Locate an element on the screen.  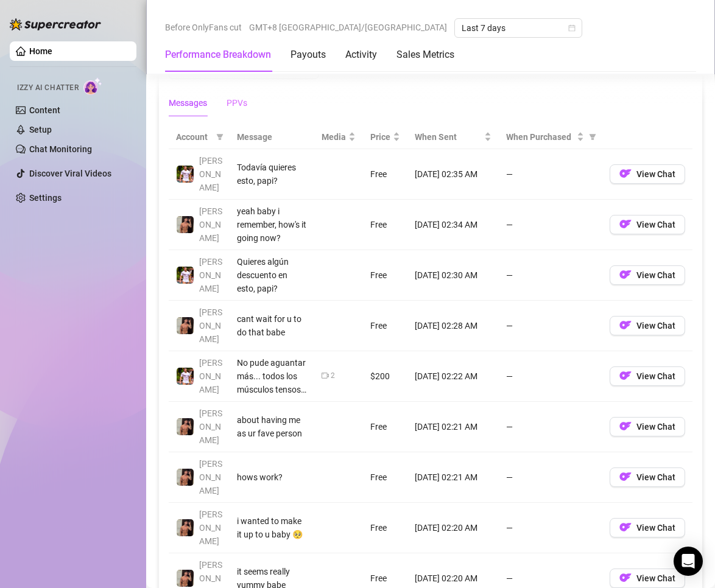
span: Last 7 days is located at coordinates (518, 28).